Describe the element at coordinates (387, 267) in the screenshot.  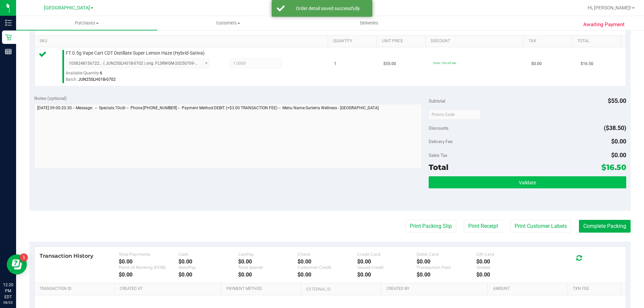
I see `div: Issued Credit` at that location.